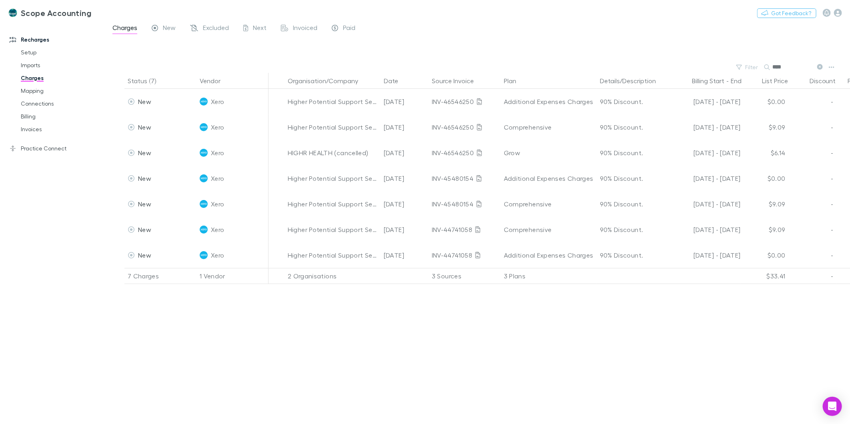 The width and height of the screenshot is (850, 424). What do you see at coordinates (764, 153) in the screenshot?
I see `div: $6.14` at bounding box center [764, 153].